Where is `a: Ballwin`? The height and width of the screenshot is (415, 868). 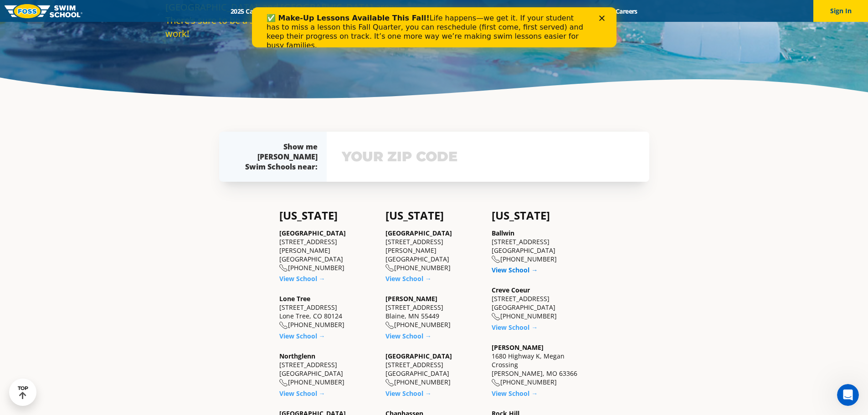 a: Ballwin is located at coordinates (503, 233).